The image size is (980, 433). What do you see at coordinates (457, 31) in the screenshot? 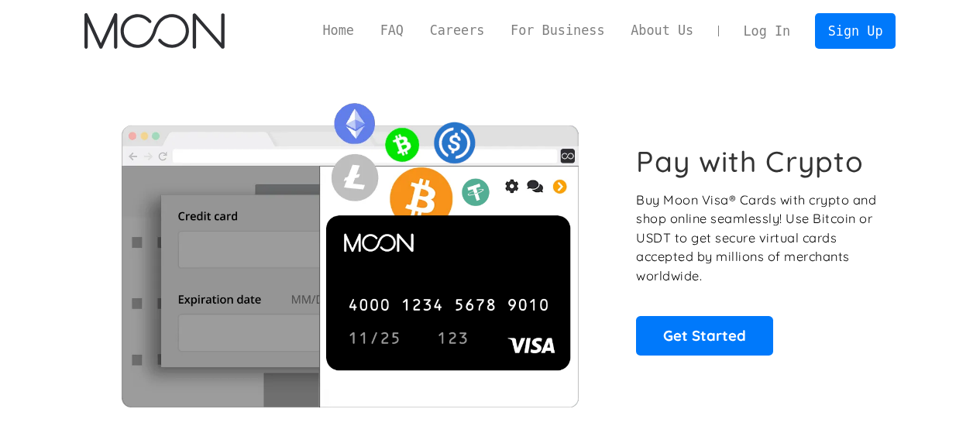
I see `a: Careers` at bounding box center [457, 31].